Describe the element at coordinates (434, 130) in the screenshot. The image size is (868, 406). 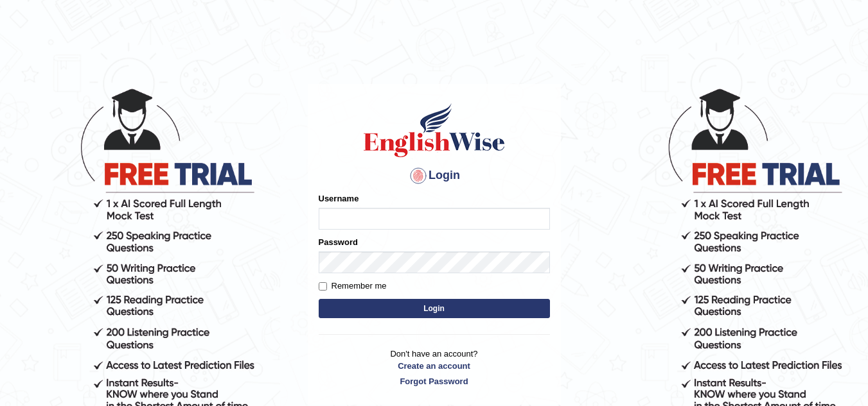
I see `img: Logo of English Wise sign in for intelligent practice with AI` at that location.